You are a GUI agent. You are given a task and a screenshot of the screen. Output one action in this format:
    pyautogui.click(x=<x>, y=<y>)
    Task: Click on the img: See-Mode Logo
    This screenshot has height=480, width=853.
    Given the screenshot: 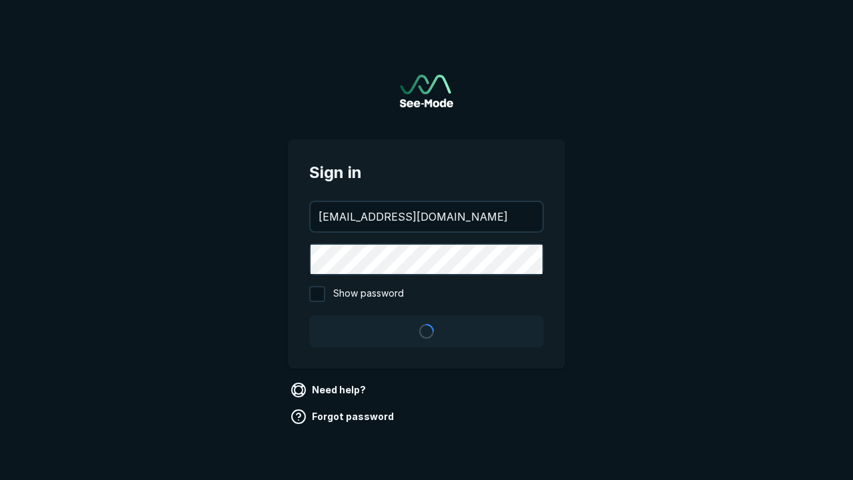 What is the action you would take?
    pyautogui.click(x=426, y=91)
    